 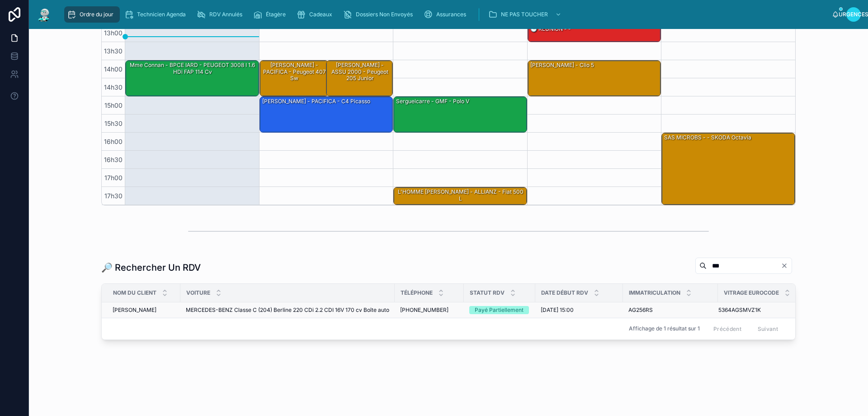 What do you see at coordinates (655, 292) in the screenshot?
I see `font: Immatriculation` at bounding box center [655, 292].